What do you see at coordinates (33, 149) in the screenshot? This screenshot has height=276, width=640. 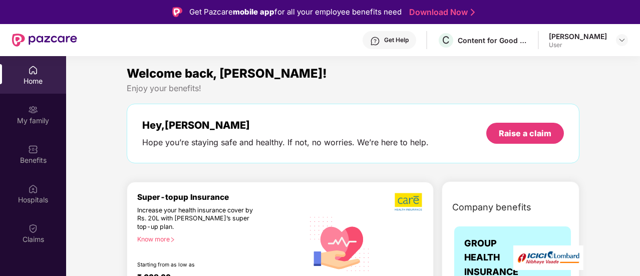 I see `img: svg+xml;base64,PHN2ZyBpZD0iQmVuZWZpdHMiIHhtbG5zPSJodHRwOi8vd3d3LnczLm9yZy8yMDAwL3N2ZyIgd2lkdGg9Ij...` at bounding box center [33, 149].